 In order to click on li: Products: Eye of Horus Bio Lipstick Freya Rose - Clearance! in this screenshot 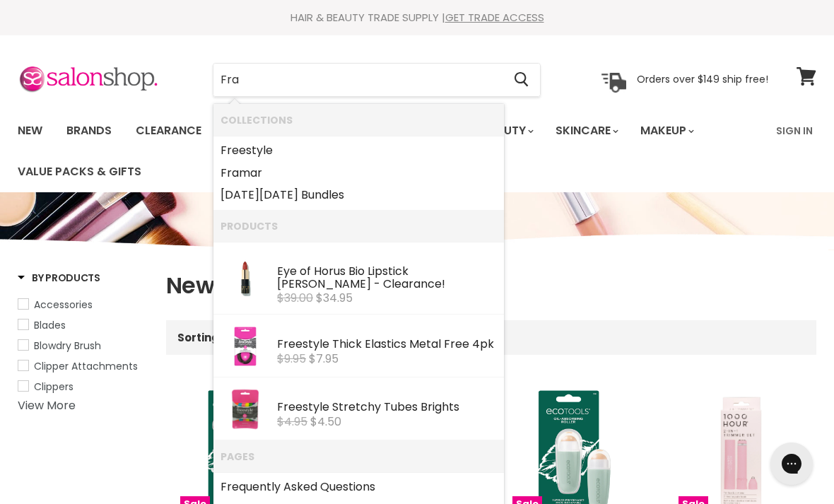, I will do `click(358, 278)`.